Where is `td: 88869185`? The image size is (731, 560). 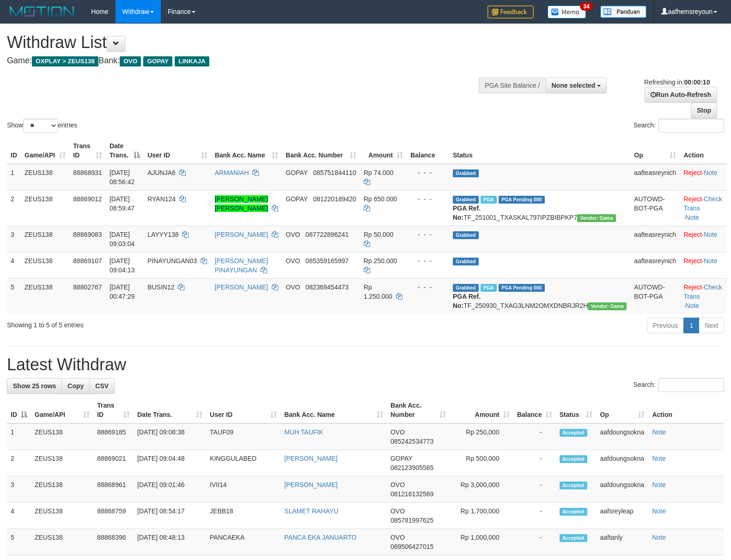
td: 88869185 is located at coordinates (113, 436).